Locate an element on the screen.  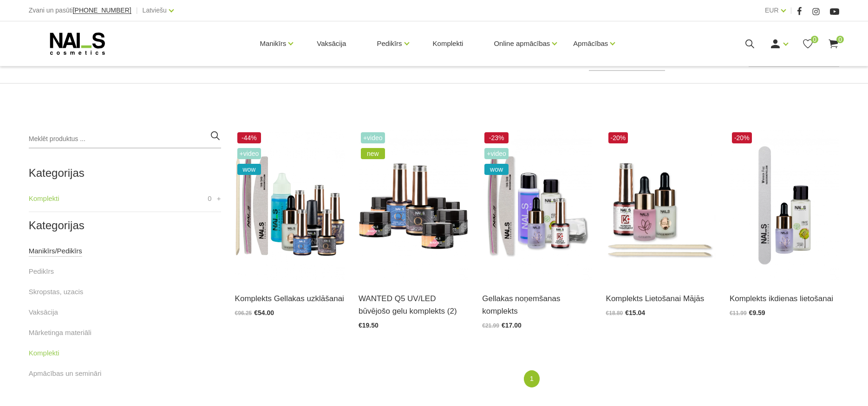
img: Gellakas uzklāšanas komplektā ietilpst:Wipe Off Solutions 3in1/30mlBrilliant Bond Bezskābes praim... is located at coordinates (290, 205).